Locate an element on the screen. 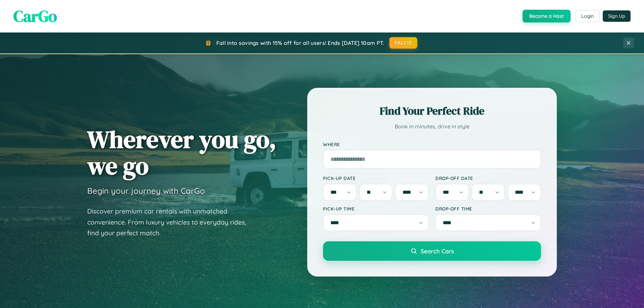  button: Sign Up is located at coordinates (616, 16).